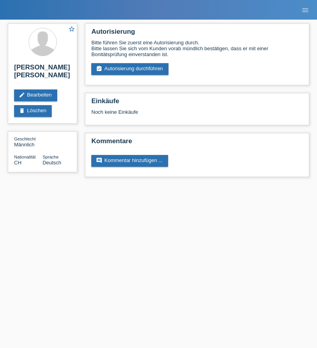  I want to click on i: edit, so click(22, 95).